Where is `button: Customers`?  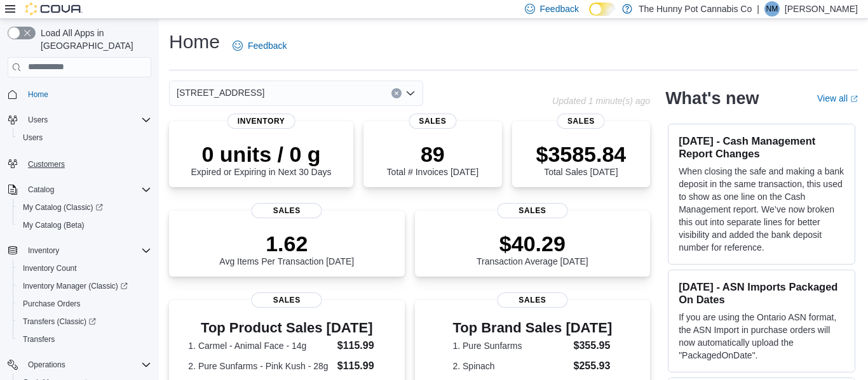
button: Customers is located at coordinates (79, 163).